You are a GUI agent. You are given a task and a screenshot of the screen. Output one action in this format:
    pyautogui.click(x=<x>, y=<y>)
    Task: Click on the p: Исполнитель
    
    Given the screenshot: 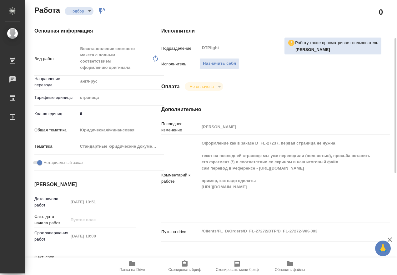 What is the action you would take?
    pyautogui.click(x=180, y=64)
    